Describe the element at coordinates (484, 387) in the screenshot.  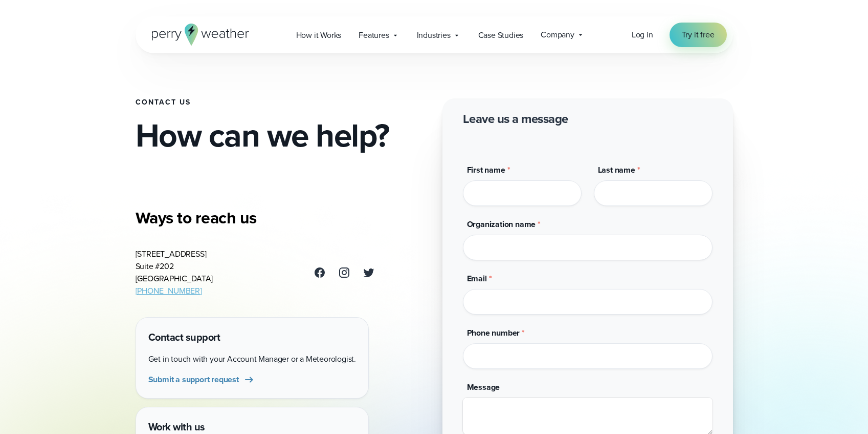
I see `span: Message` at that location.